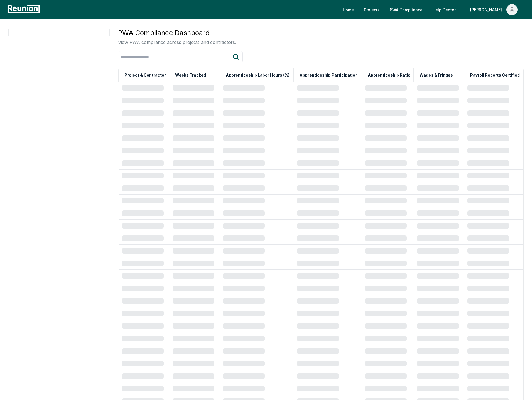 Image resolution: width=532 pixels, height=400 pixels. Describe the element at coordinates (444, 10) in the screenshot. I see `a: Help Center` at that location.